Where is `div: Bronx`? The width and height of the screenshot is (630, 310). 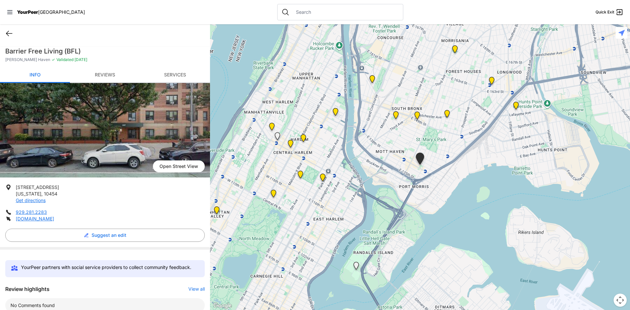 div: Bronx is located at coordinates (492, 82).